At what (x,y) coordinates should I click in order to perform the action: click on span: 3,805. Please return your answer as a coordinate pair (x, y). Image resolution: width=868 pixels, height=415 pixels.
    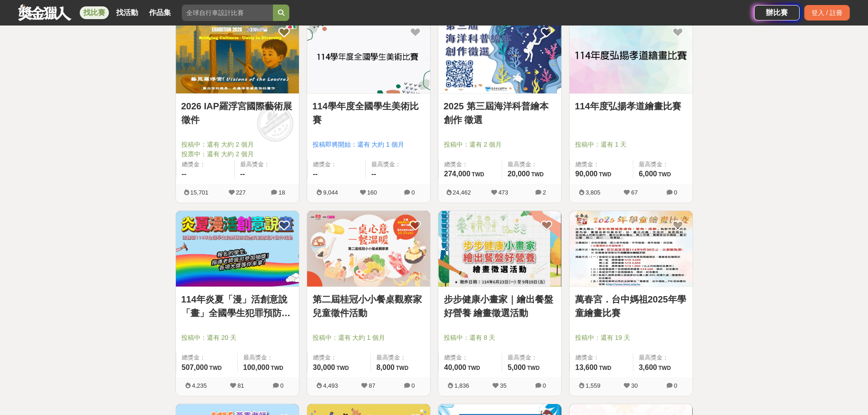
    Looking at the image, I should click on (593, 192).